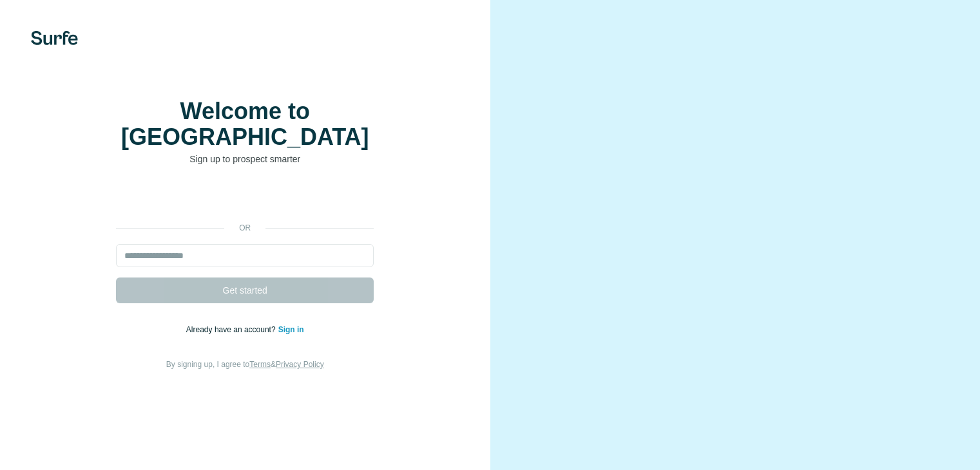 This screenshot has width=980, height=470. Describe the element at coordinates (245, 228) in the screenshot. I see `p: or` at that location.